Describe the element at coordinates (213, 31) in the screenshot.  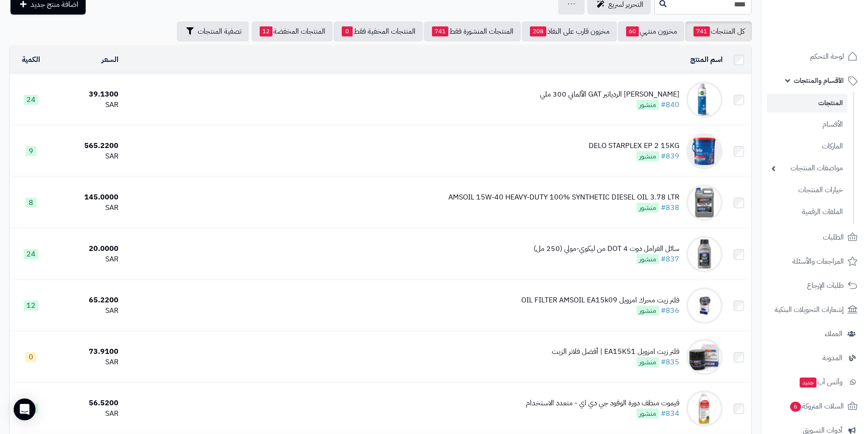
I see `button: تصفية المنتجات` at that location.